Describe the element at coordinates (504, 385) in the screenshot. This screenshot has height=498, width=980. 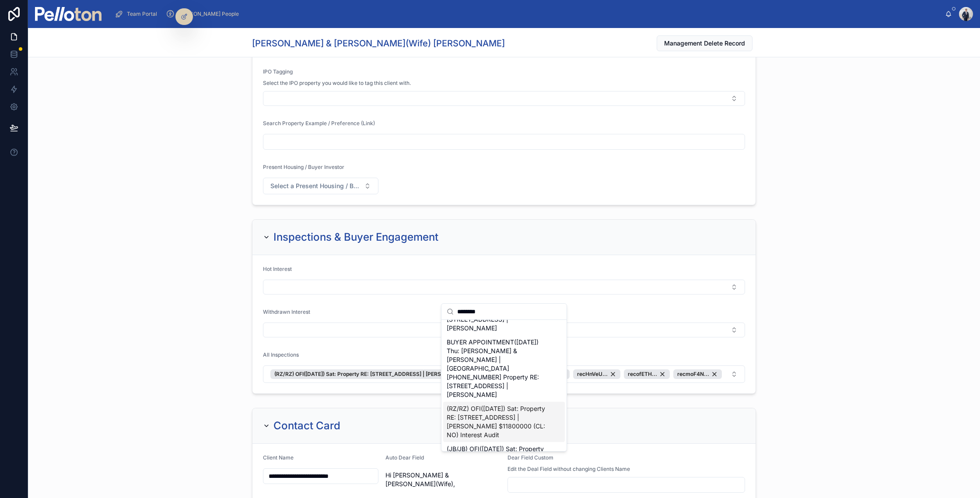
I see `div: Suggestions` at that location.